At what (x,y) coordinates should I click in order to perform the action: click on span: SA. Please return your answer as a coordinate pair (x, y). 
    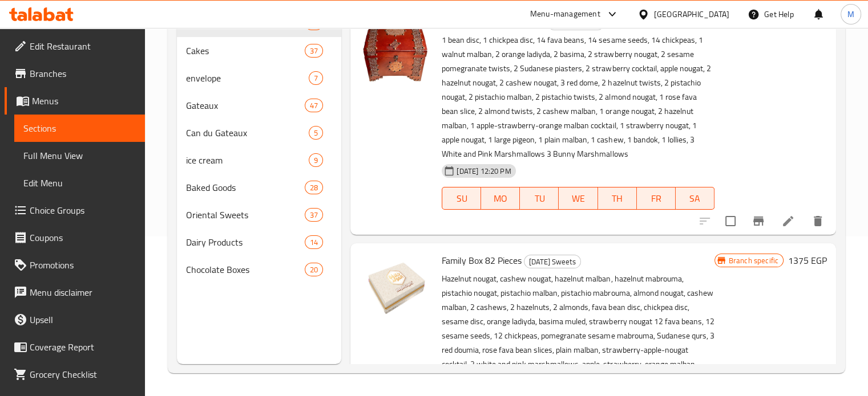
    Looking at the image, I should click on (695, 198).